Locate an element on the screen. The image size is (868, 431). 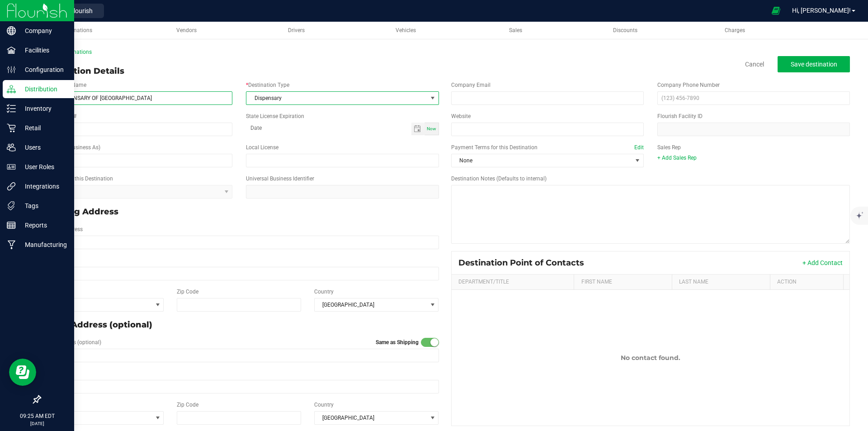
inline-svg: Inventory is located at coordinates (11, 108).